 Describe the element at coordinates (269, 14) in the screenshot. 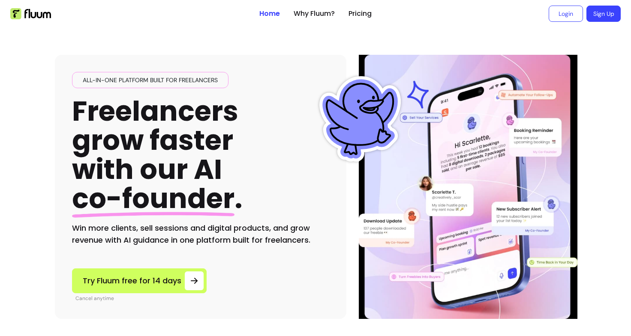

I see `a: Home` at that location.